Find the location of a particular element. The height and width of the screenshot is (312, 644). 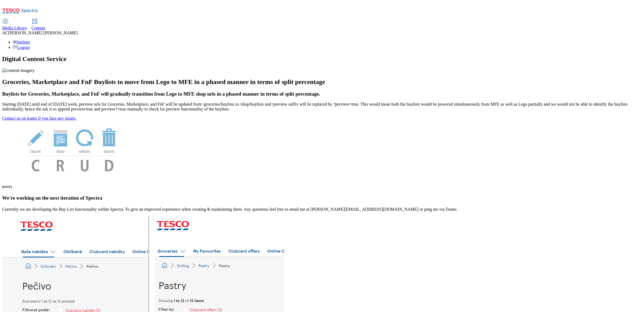

a: Logout is located at coordinates (22, 47).